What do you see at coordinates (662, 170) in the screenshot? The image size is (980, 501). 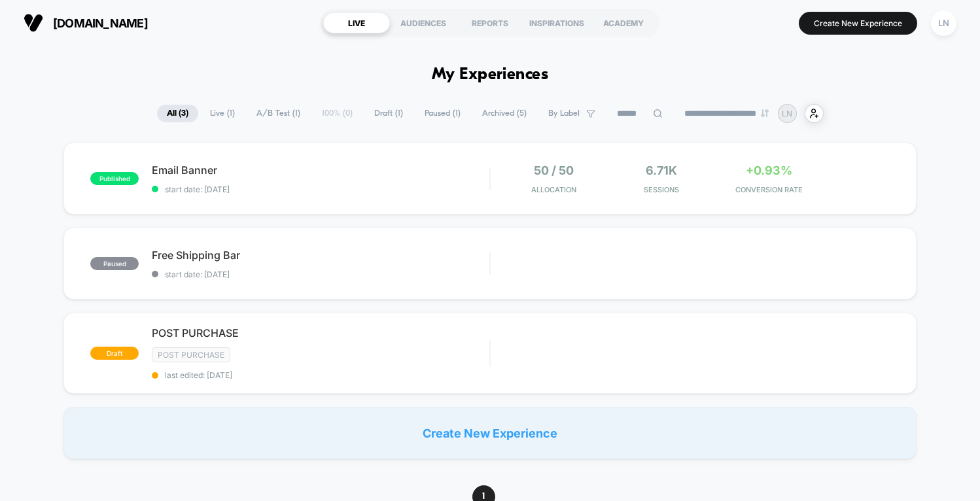 I see `span: 6.71k` at bounding box center [662, 170].